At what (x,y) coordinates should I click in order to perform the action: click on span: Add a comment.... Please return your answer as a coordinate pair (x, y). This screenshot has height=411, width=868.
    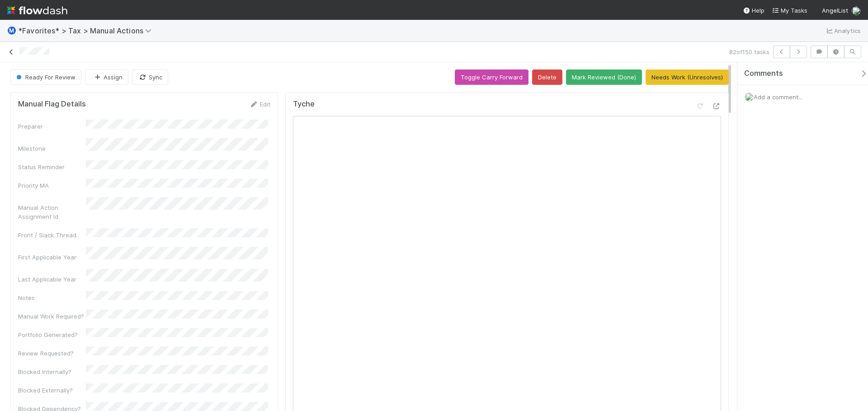
    Looking at the image, I should click on (778, 97).